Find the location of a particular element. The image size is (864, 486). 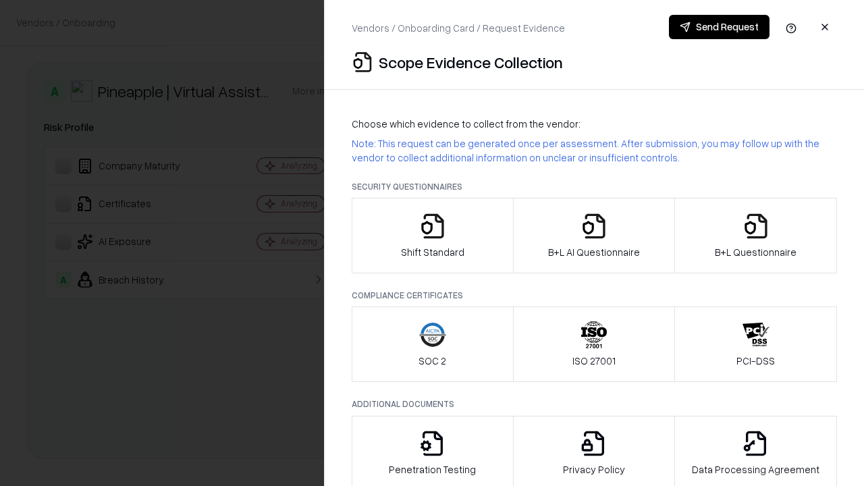

button: PCI-DSS is located at coordinates (755, 344).